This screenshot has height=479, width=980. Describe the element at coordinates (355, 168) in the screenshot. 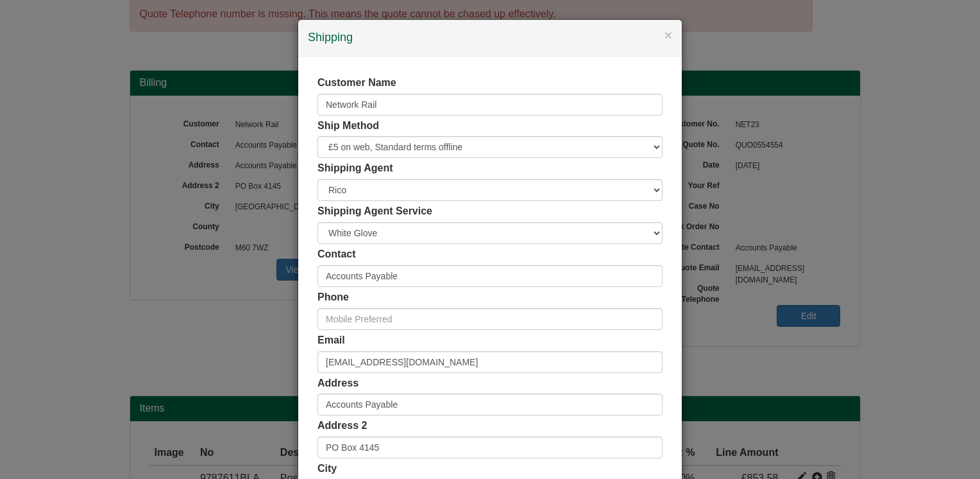

I see `label: Shipping Agent` at that location.